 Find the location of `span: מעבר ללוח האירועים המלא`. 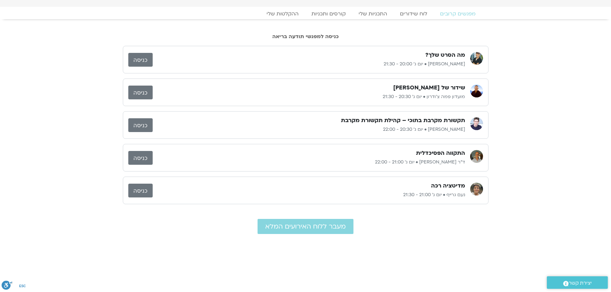

span: מעבר ללוח האירועים המלא is located at coordinates (305, 226).